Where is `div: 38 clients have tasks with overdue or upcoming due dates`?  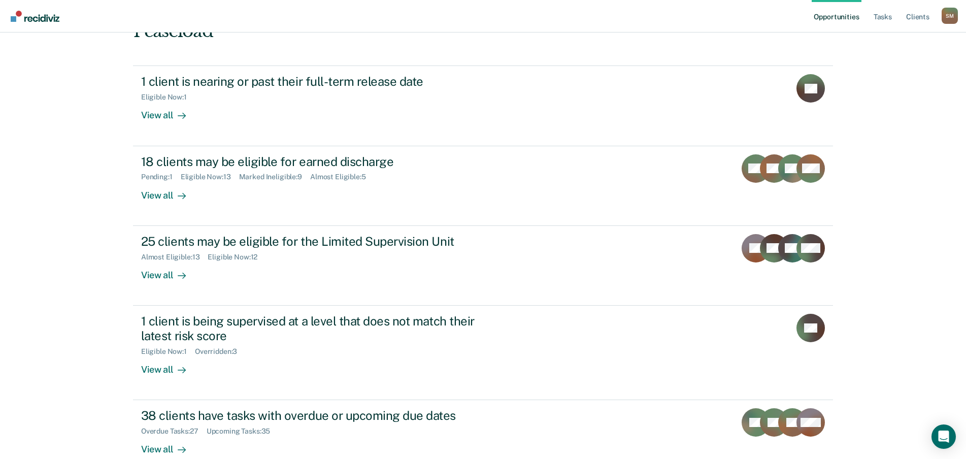
div: 38 clients have tasks with overdue or upcoming due dates is located at coordinates (319, 415).